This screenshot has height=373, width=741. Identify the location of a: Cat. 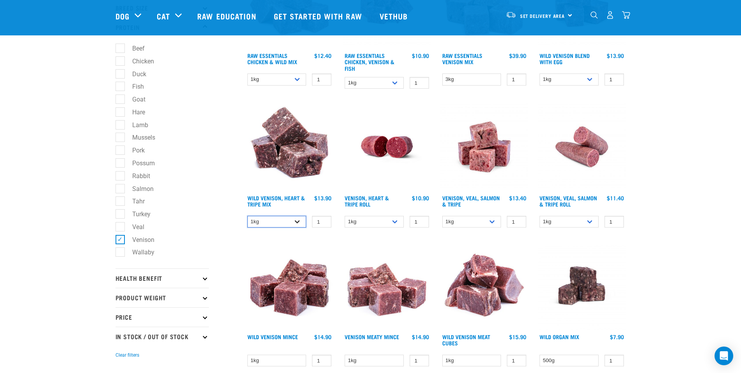
(163, 16).